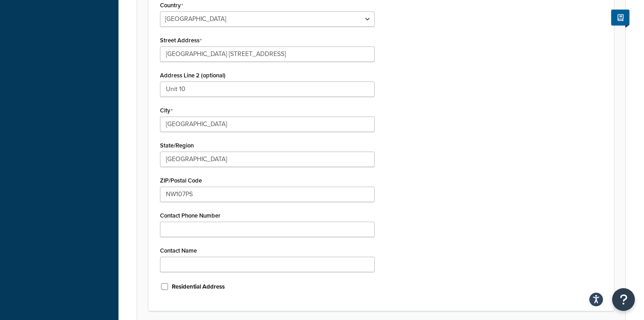 The height and width of the screenshot is (320, 644). I want to click on label: ZIP/Postal Code, so click(181, 180).